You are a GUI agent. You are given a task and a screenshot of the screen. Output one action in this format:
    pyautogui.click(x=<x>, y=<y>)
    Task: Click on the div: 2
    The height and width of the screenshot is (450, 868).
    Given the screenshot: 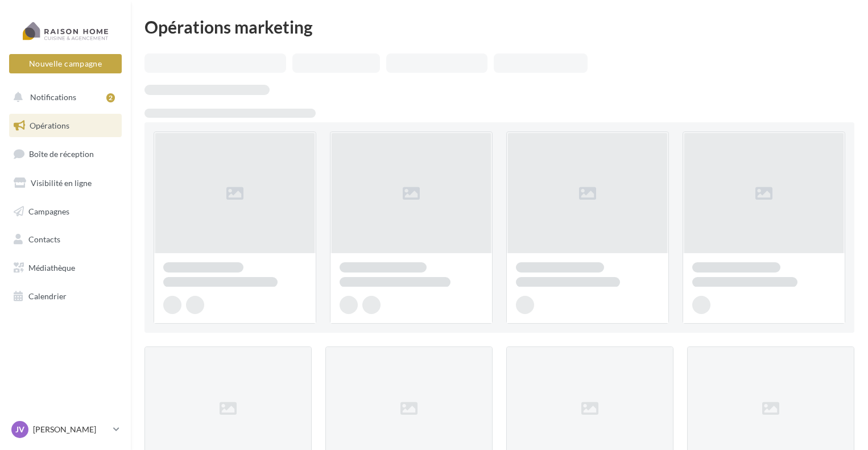 What is the action you would take?
    pyautogui.click(x=110, y=98)
    